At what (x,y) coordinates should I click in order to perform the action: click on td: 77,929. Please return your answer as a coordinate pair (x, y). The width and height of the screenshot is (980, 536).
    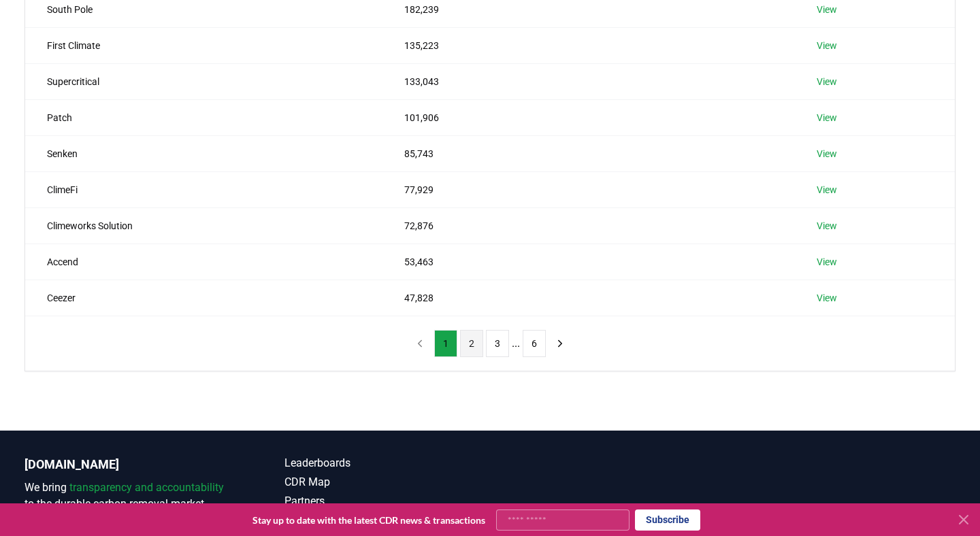
    Looking at the image, I should click on (589, 189).